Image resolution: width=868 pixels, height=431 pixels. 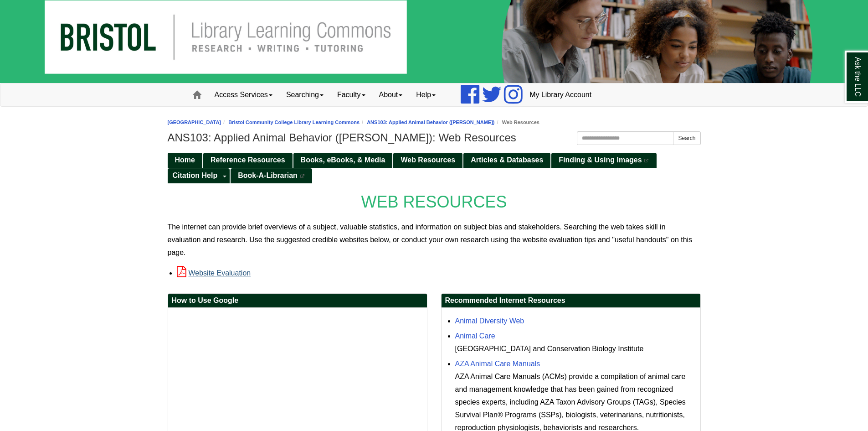 What do you see at coordinates (498, 364) in the screenshot?
I see `a: AZA Animal Care Manuals` at bounding box center [498, 364].